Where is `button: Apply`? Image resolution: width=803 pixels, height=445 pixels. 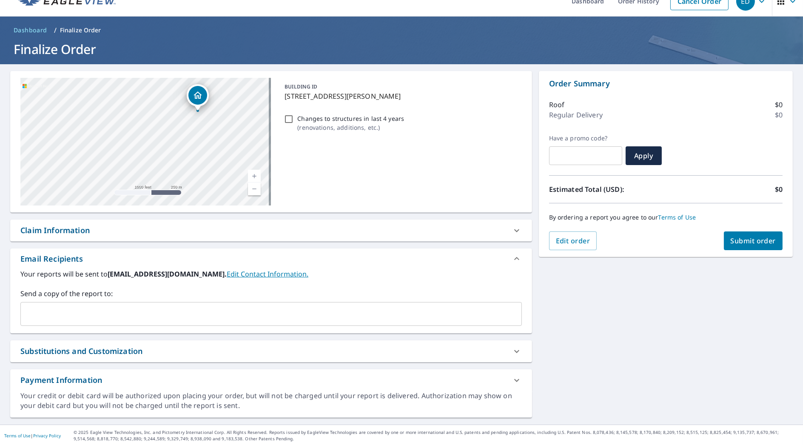 button: Apply is located at coordinates (644, 156).